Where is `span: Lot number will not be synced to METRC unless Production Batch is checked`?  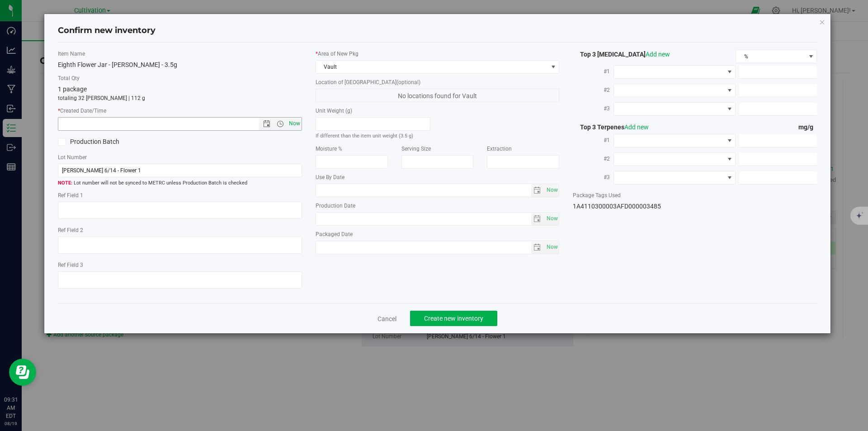 span: Lot number will not be synced to METRC unless Production Batch is checked is located at coordinates (180, 183).